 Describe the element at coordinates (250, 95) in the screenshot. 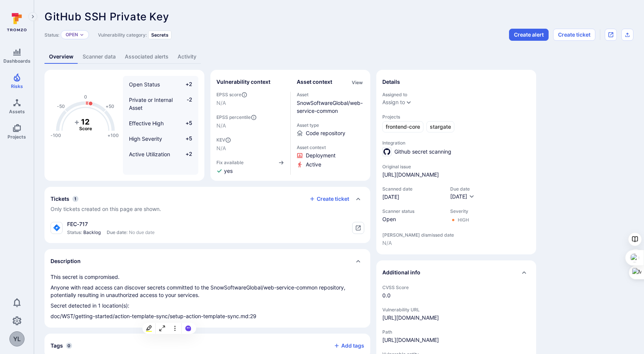

I see `span: EPSS score` at that location.